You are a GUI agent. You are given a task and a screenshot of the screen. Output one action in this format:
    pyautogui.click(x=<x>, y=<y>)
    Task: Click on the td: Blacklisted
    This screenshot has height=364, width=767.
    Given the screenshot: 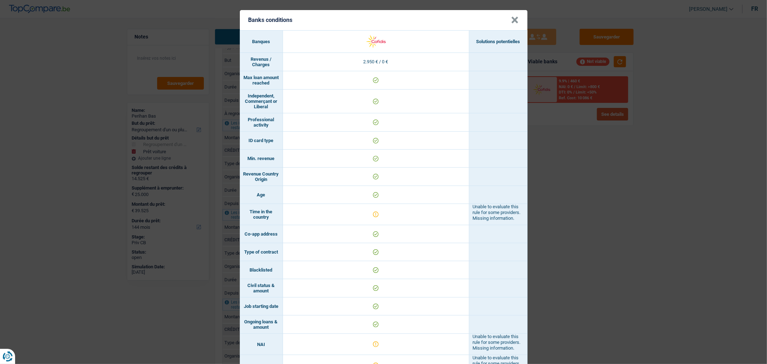 What is the action you would take?
    pyautogui.click(x=262, y=270)
    